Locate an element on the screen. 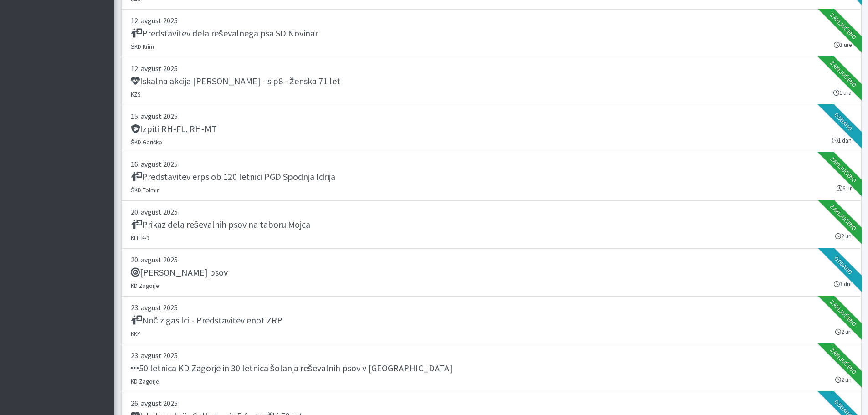 Image resolution: width=868 pixels, height=415 pixels. h5: Predstavitev dela reševalnega psa SD Novinar is located at coordinates (224, 33).